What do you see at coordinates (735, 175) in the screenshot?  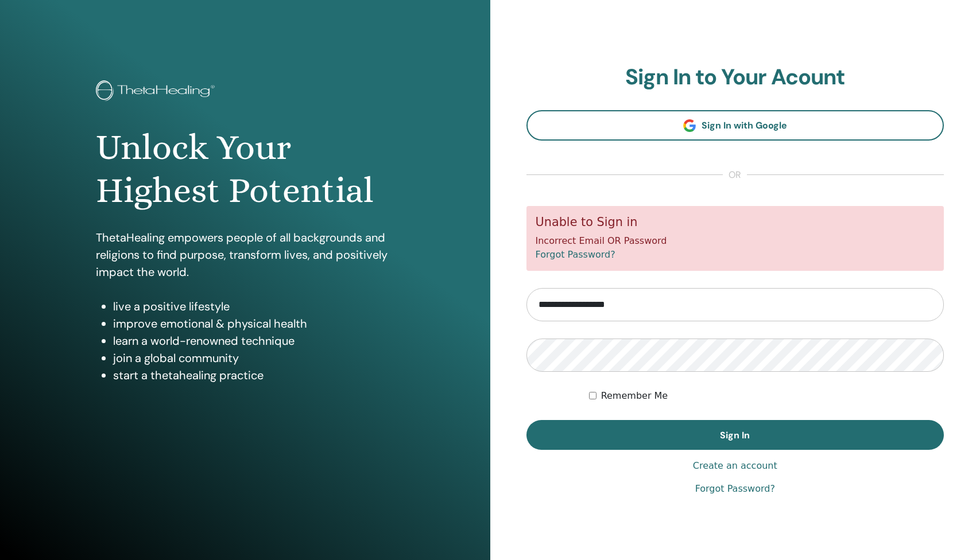 I see `span: or` at bounding box center [735, 175].